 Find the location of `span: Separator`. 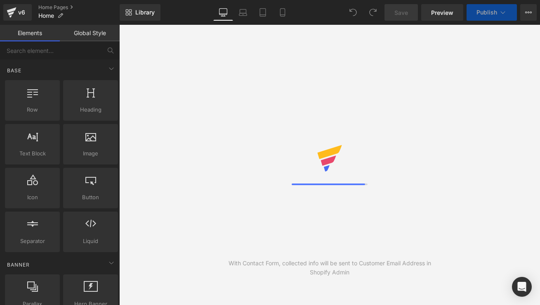

span: Separator is located at coordinates (32, 241).